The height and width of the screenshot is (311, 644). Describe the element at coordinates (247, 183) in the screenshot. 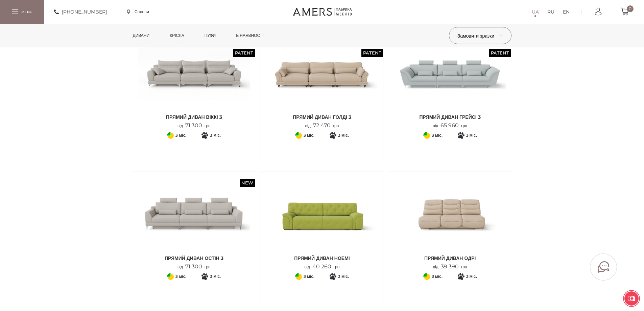

I see `span: New` at that location.